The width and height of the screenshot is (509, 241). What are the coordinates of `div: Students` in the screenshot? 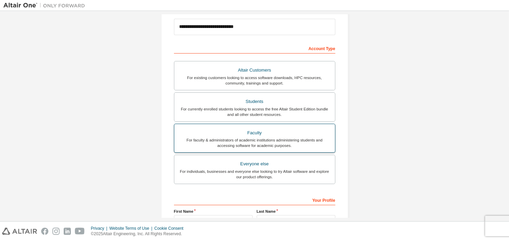 It's located at (255, 102).